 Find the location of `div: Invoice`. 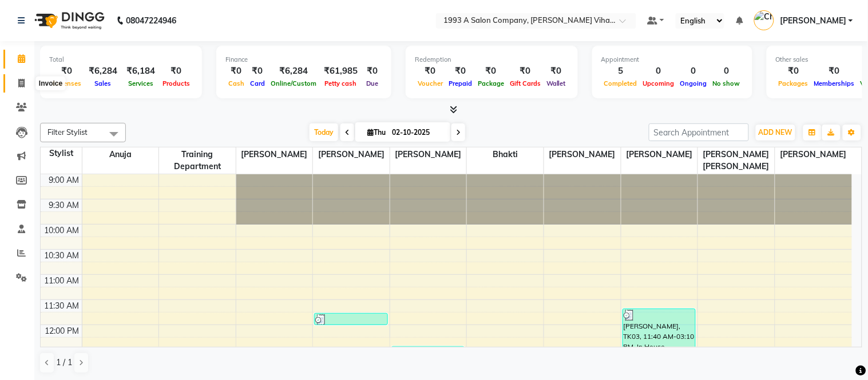

div: Invoice is located at coordinates (51, 84).